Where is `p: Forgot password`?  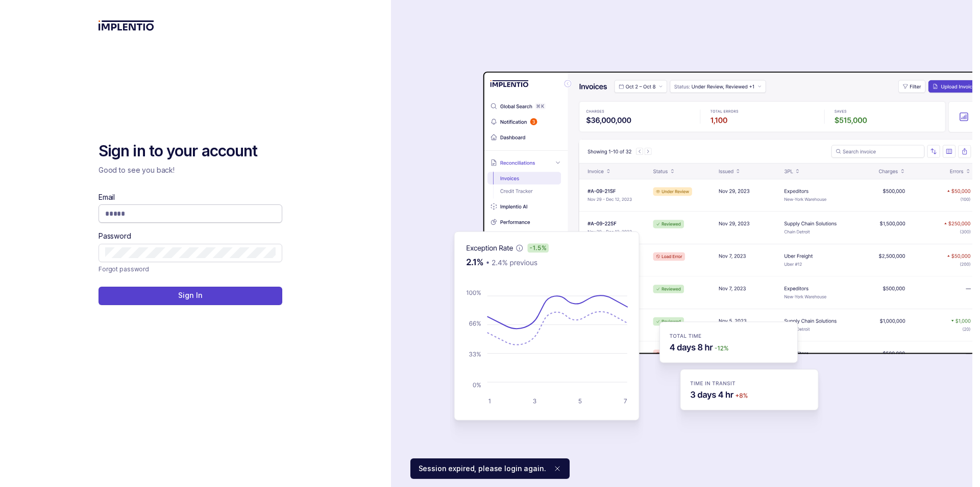
p: Forgot password is located at coordinates (123, 270).